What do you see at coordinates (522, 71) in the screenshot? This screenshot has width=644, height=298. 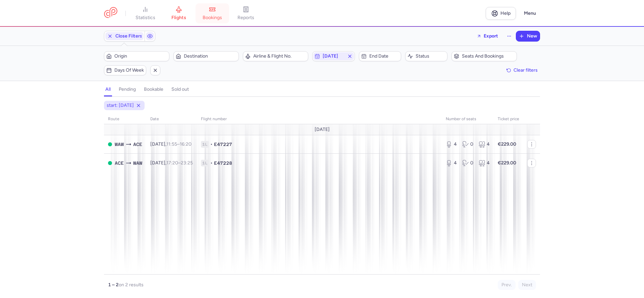 I see `button: Clear filters` at bounding box center [522, 71].